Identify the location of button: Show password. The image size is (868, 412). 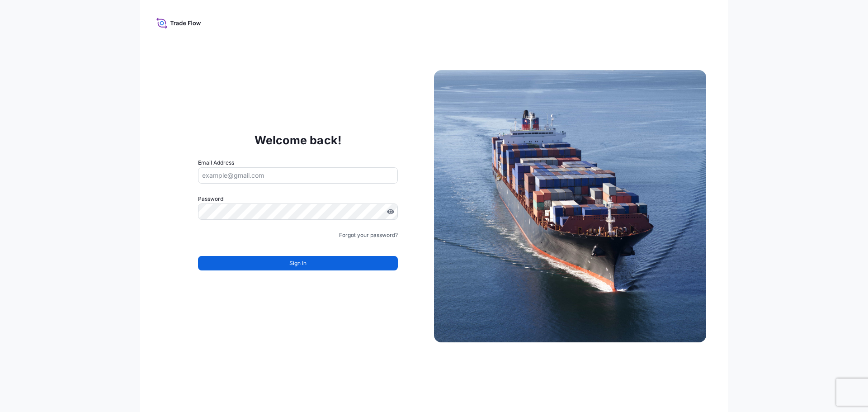
(391, 211).